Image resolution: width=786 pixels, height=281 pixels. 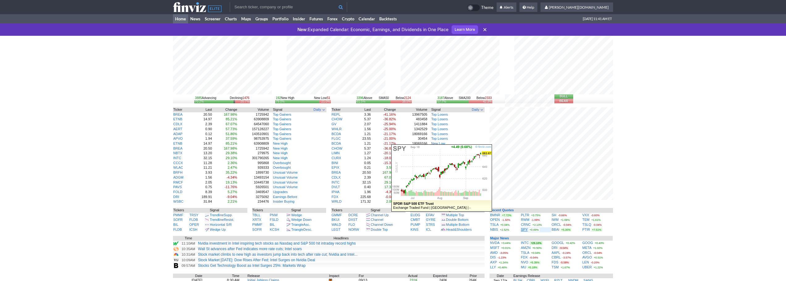 What do you see at coordinates (586, 220) in the screenshot?
I see `a: TEM` at bounding box center [586, 220].